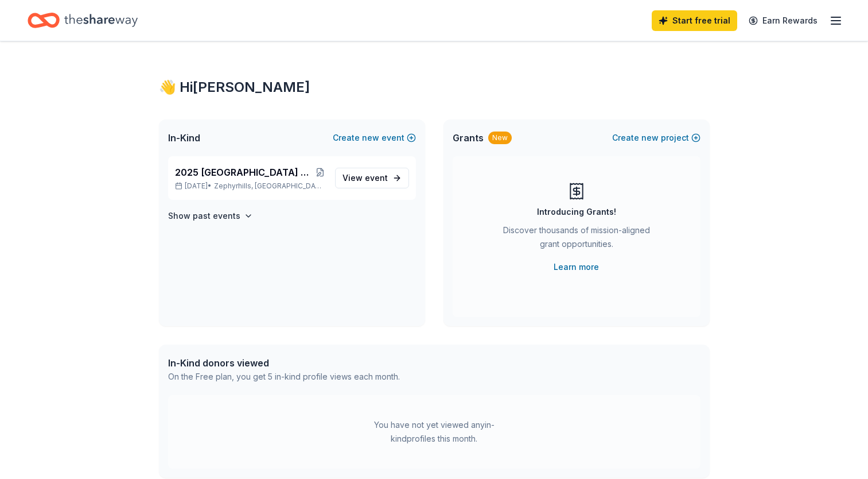 The height and width of the screenshot is (479, 868). I want to click on div: On the Free plan, you get 5 in-kind profile views each month., so click(284, 377).